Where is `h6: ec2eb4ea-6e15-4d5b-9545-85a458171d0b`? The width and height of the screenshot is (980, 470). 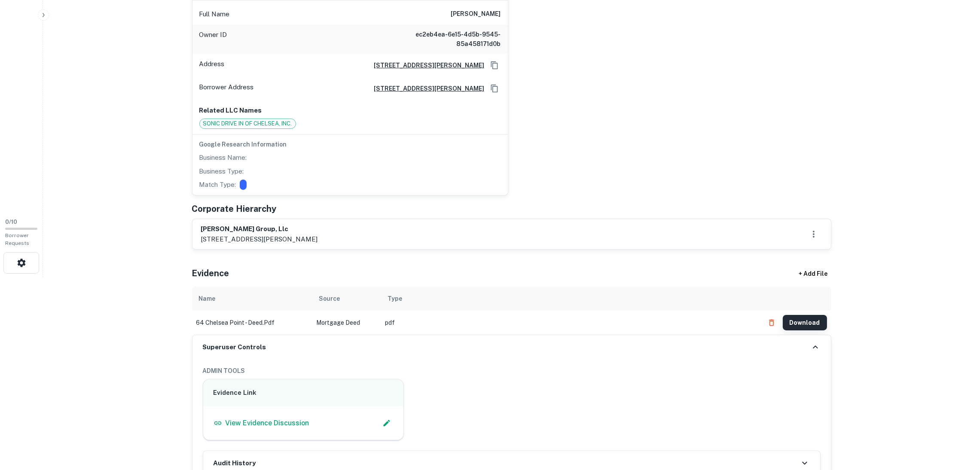
h6: ec2eb4ea-6e15-4d5b-9545-85a458171d0b is located at coordinates (449, 39).